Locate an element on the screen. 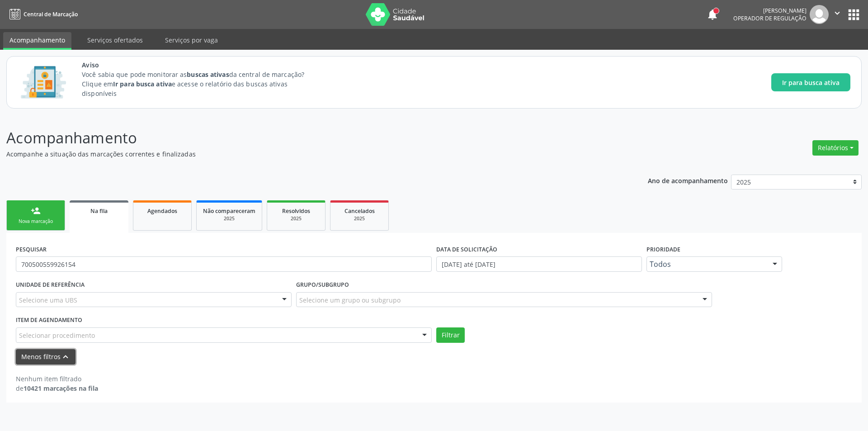 This screenshot has width=868, height=431. label: Grupo/Subgrupo is located at coordinates (322, 285).